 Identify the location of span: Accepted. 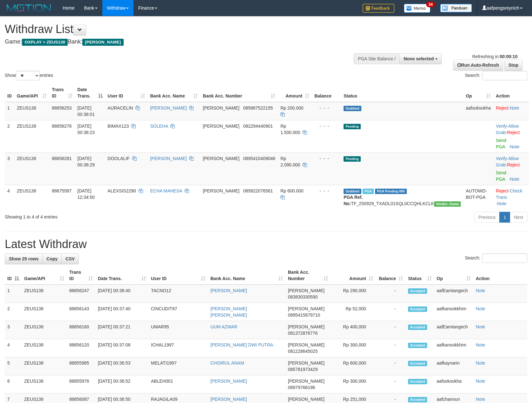
(418, 363).